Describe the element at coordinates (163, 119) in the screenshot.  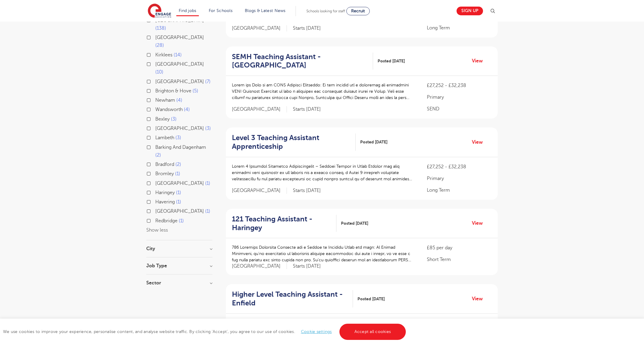
I see `span: Bexley` at that location.